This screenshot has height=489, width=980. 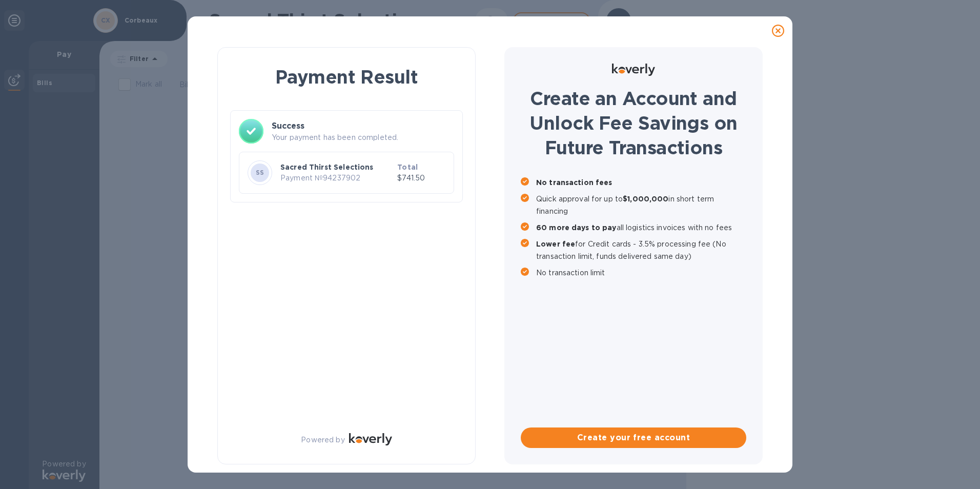 I want to click on b: $1,000,000, so click(x=645, y=199).